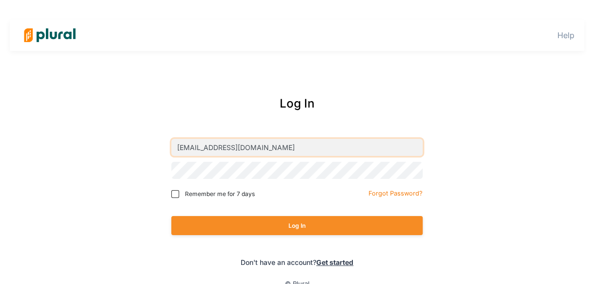 This screenshot has width=594, height=284. Describe the element at coordinates (335, 262) in the screenshot. I see `a: Get started` at that location.